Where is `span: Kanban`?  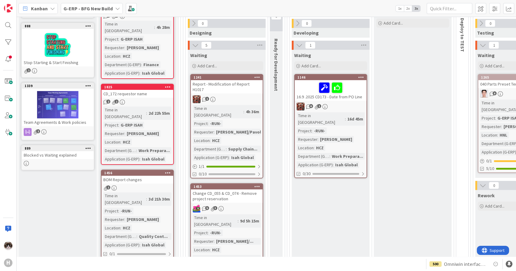 span: Kanban is located at coordinates (39, 9).